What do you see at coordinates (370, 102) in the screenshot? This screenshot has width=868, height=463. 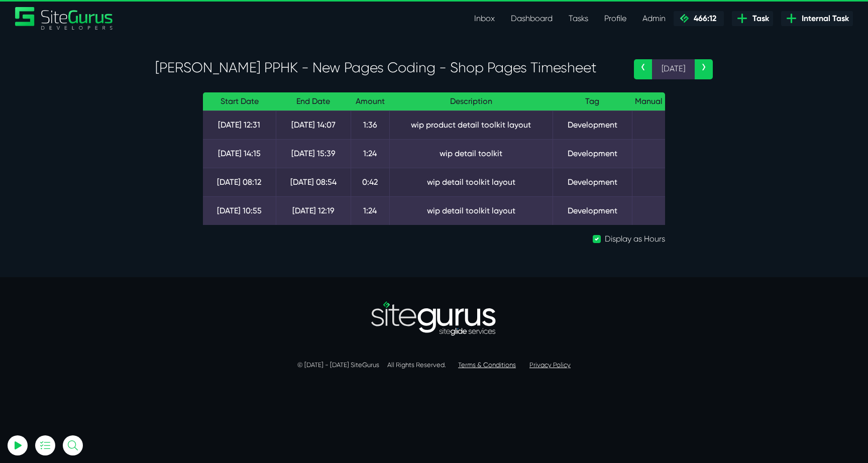 I see `th: Amount` at bounding box center [370, 102].